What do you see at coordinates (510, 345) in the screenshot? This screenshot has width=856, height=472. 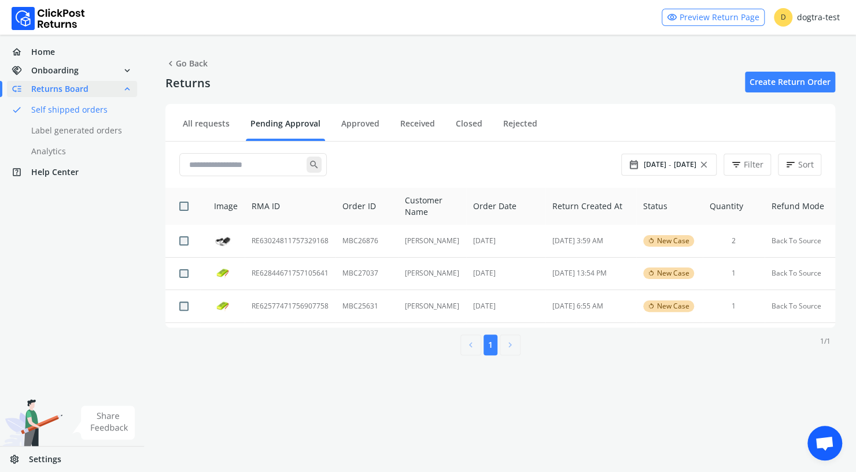 I see `span: chevron_right` at bounding box center [510, 345].